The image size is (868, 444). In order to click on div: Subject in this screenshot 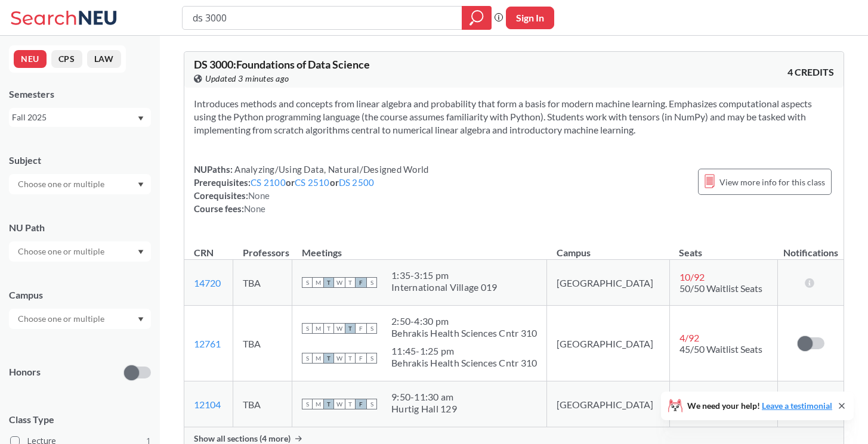, I will do `click(80, 160)`.